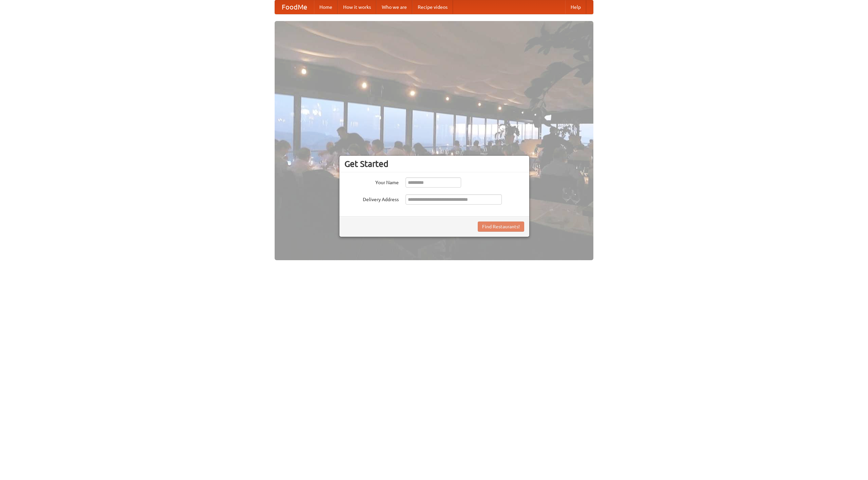 The width and height of the screenshot is (868, 480). Describe the element at coordinates (372, 181) in the screenshot. I see `label: Your Name` at that location.